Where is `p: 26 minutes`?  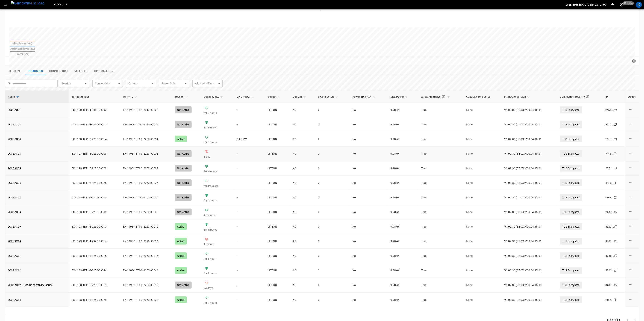
p: 26 minutes is located at coordinates (217, 171).